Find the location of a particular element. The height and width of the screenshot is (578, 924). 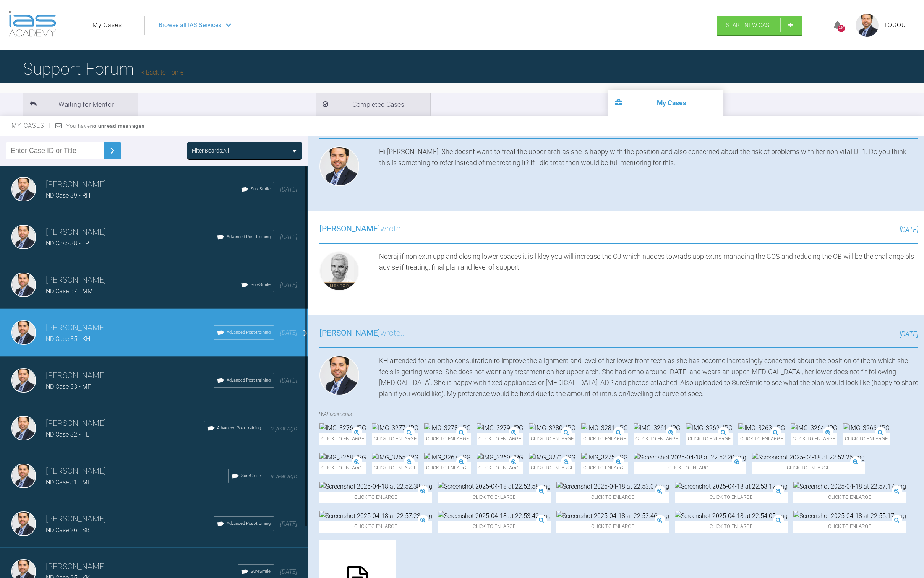

img: IMG_3265.JPG is located at coordinates (395, 458).